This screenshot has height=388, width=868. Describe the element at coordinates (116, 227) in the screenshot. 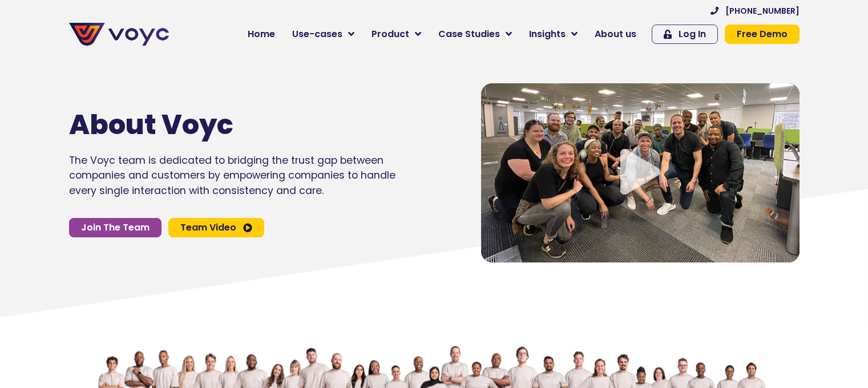

I see `span: Join The Team` at that location.